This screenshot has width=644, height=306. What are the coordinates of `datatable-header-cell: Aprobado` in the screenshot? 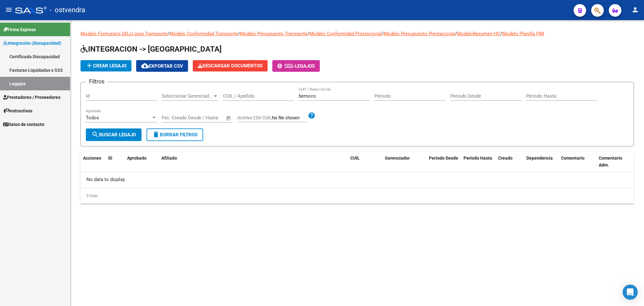 It's located at (137, 162).